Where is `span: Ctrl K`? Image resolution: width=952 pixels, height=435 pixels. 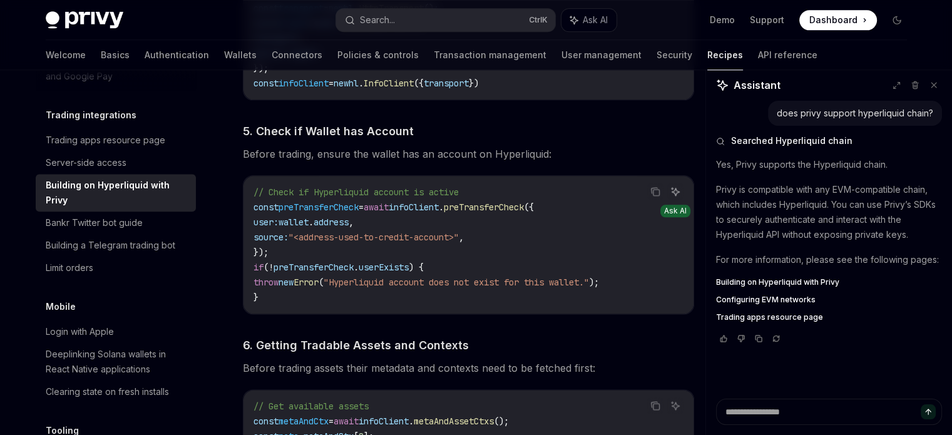 span: Ctrl K is located at coordinates (538, 20).